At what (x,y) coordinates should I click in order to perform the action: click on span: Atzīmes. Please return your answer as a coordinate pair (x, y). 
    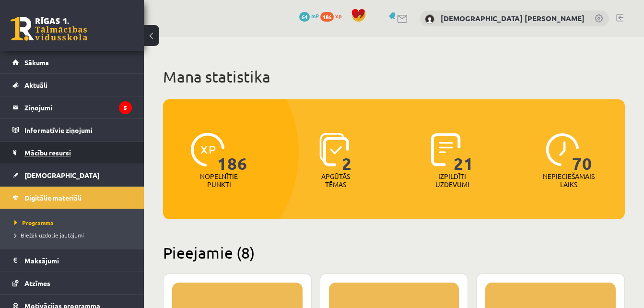
    Looking at the image, I should click on (37, 283).